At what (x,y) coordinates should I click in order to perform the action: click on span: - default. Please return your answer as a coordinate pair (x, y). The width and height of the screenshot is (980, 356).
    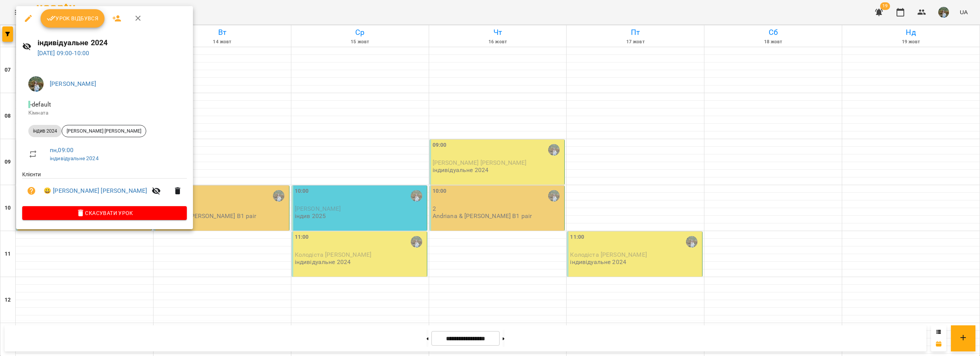
    Looking at the image, I should click on (40, 104).